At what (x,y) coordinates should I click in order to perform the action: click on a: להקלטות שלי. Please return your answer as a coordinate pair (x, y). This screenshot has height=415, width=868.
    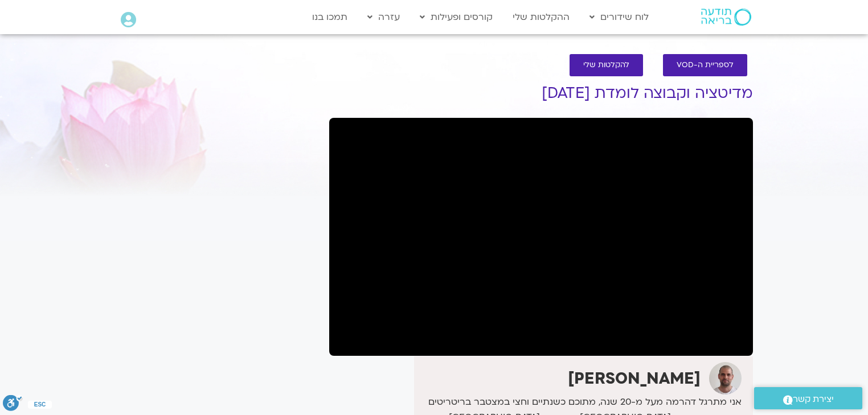
    Looking at the image, I should click on (606, 65).